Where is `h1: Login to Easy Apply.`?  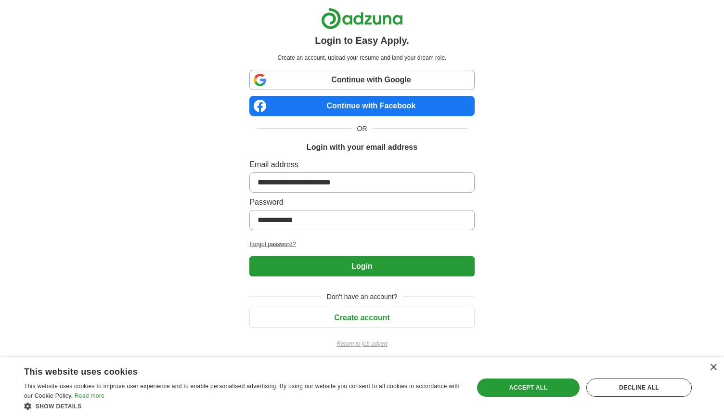 h1: Login to Easy Apply. is located at coordinates (362, 40).